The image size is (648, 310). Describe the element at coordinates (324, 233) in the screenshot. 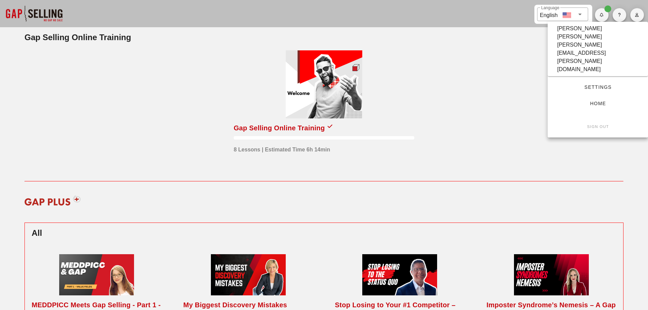

I see `h2: All` at that location.